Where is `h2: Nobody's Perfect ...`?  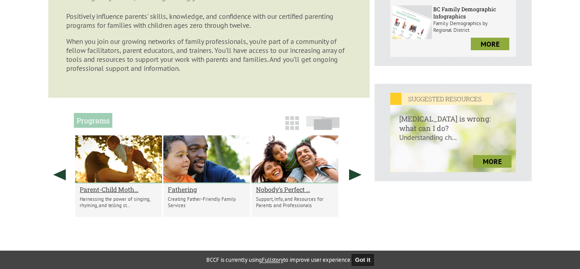
h2: Nobody's Perfect ... is located at coordinates (295, 189).